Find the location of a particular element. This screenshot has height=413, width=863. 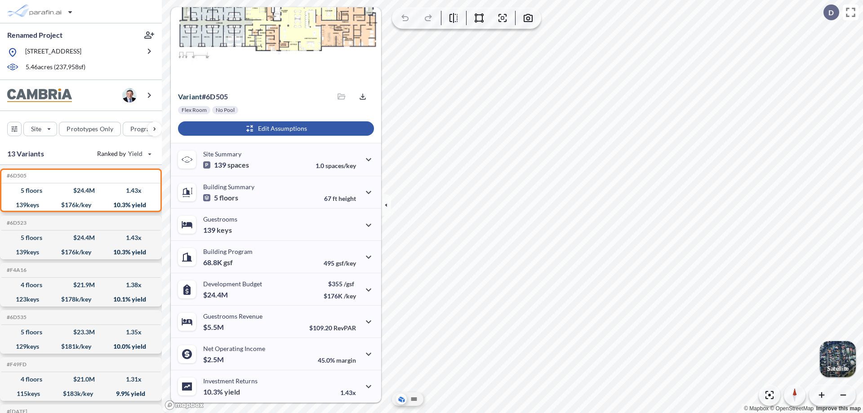

p: Guestrooms is located at coordinates (220, 219).